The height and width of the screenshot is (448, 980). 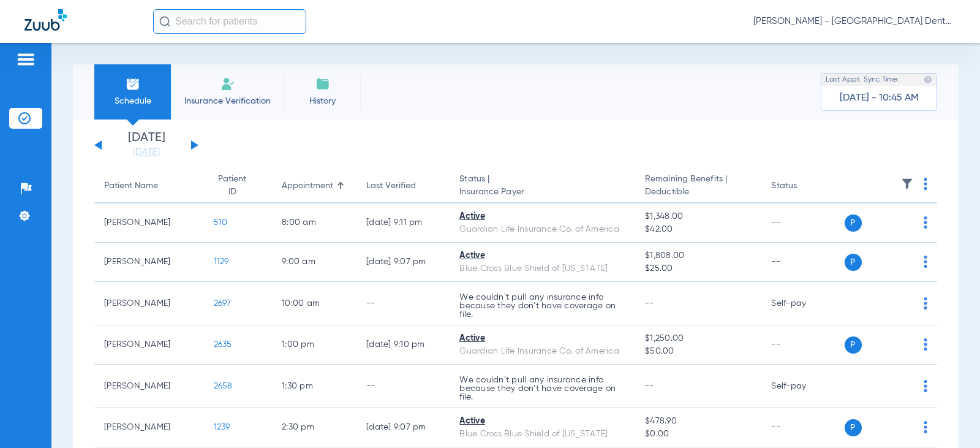 What do you see at coordinates (314, 386) in the screenshot?
I see `td: 1:30 PM` at bounding box center [314, 386].